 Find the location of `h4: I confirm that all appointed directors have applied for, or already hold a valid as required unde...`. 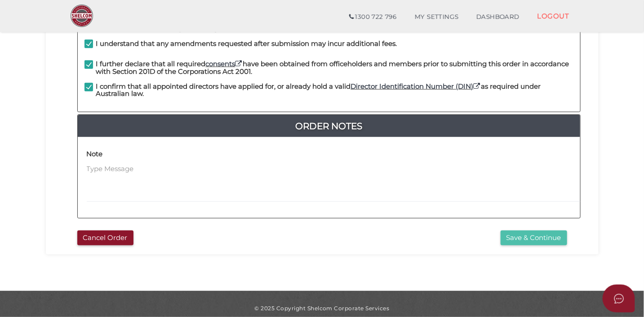

h4: I confirm that all appointed directors have applied for, or already hold a valid as required unde... is located at coordinates (335, 90).